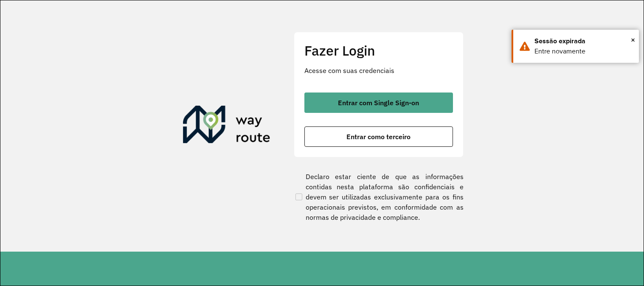 Image resolution: width=644 pixels, height=286 pixels. What do you see at coordinates (379, 197) in the screenshot?
I see `label: Declaro estar ciente de que as informações contidas nesta plataforma são confidenciais e devem se...` at bounding box center [379, 197].